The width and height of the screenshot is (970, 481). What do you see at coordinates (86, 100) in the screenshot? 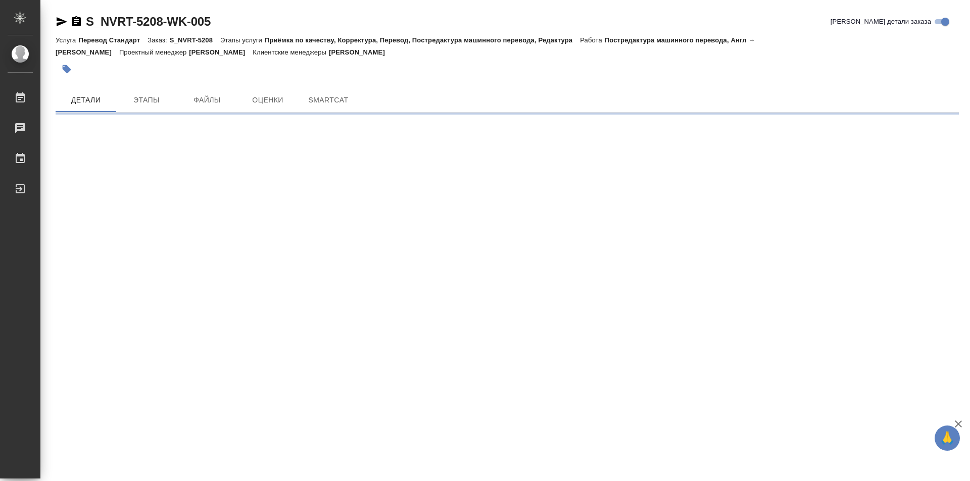
I see `span: Детали` at bounding box center [86, 100].